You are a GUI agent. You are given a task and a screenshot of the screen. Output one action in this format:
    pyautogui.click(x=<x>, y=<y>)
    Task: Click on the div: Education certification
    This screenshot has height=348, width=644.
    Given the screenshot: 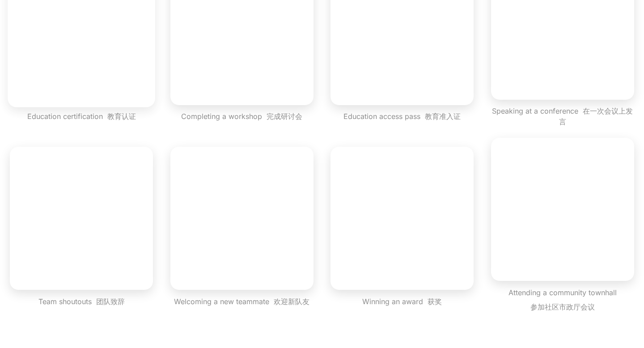 What is the action you would take?
    pyautogui.click(x=81, y=116)
    